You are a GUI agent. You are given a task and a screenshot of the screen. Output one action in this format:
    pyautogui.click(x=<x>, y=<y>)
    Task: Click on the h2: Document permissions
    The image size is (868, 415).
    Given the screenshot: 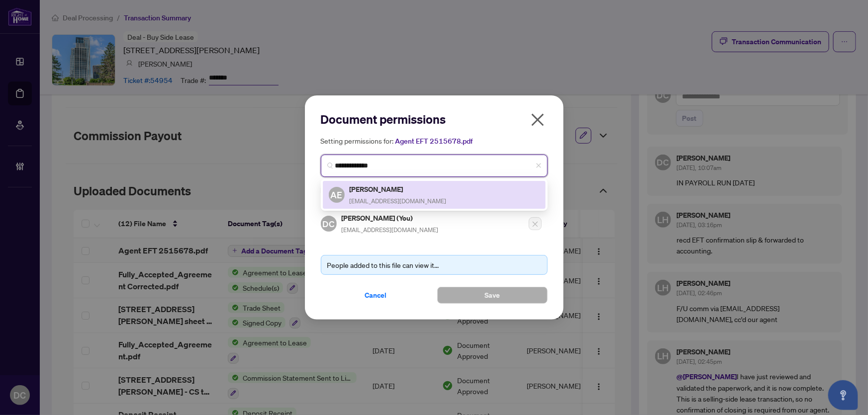 What is the action you would take?
    pyautogui.click(x=434, y=119)
    